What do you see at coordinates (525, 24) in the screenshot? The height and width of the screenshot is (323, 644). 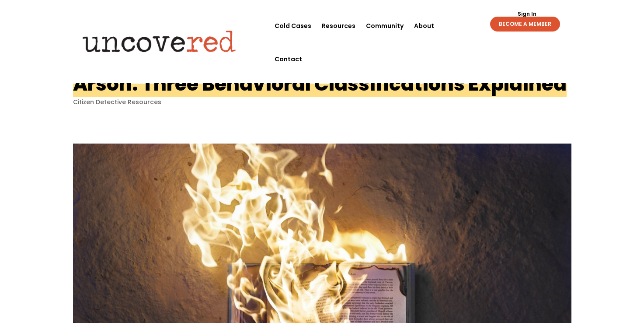 I see `a: BECOME A MEMBER` at bounding box center [525, 24].